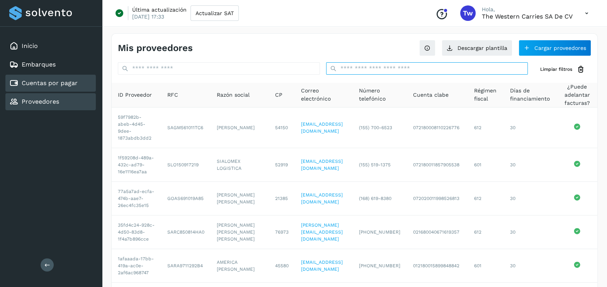 The width and height of the screenshot is (607, 287). Describe the element at coordinates (437, 128) in the screenshot. I see `td: 072180008110226776` at that location.